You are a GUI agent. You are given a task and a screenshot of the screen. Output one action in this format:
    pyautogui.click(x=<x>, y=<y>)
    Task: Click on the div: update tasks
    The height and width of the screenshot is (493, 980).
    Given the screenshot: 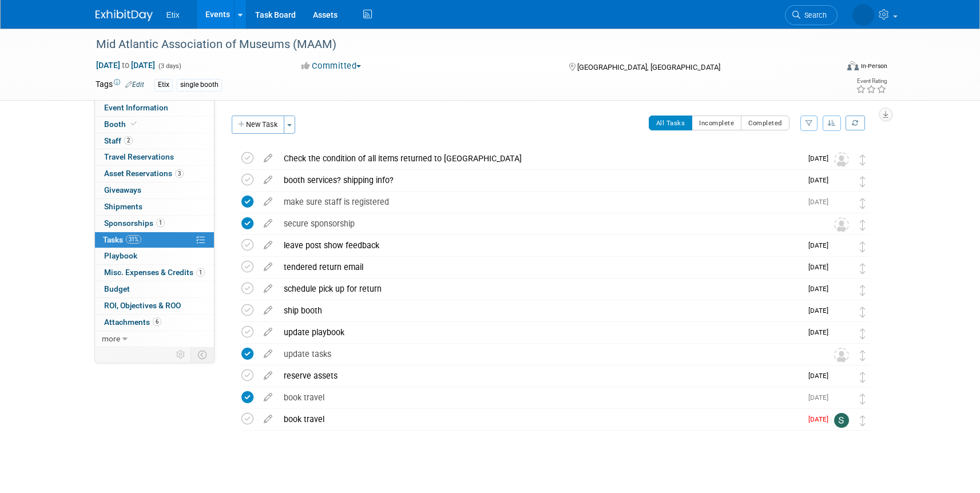 What is the action you would take?
    pyautogui.click(x=545, y=354)
    